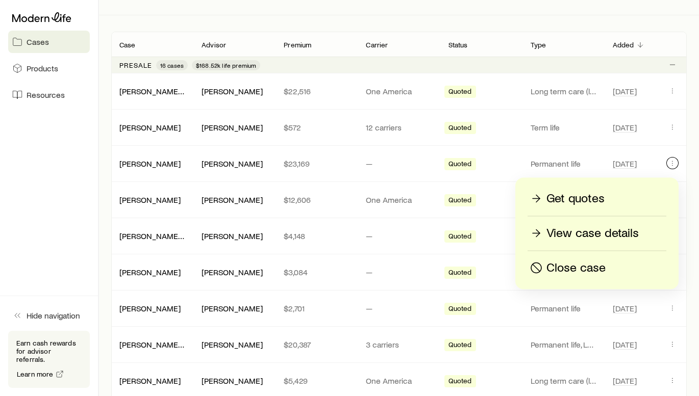  Describe the element at coordinates (49, 68) in the screenshot. I see `a: Products` at that location.